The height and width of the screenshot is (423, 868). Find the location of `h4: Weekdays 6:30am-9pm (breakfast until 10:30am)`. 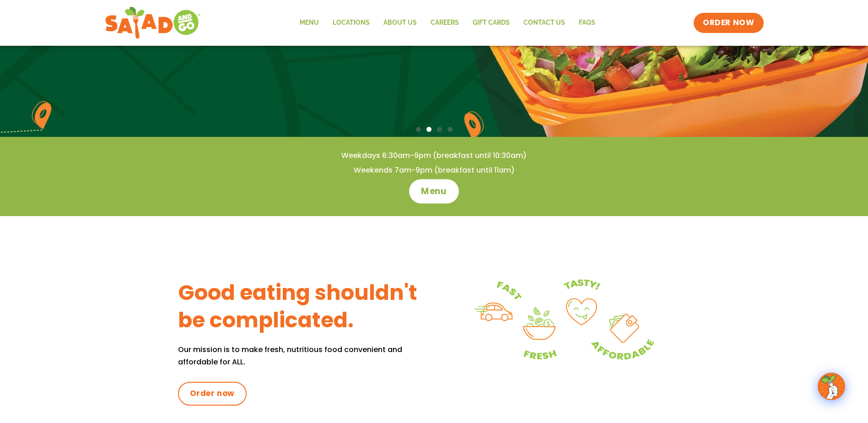

h4: Weekdays 6:30am-9pm (breakfast until 10:30am) is located at coordinates (434, 156).